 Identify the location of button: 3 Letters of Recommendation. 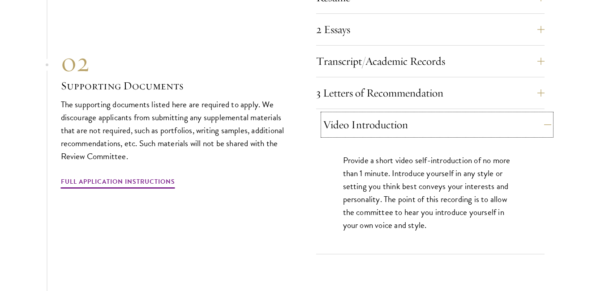
(430, 93).